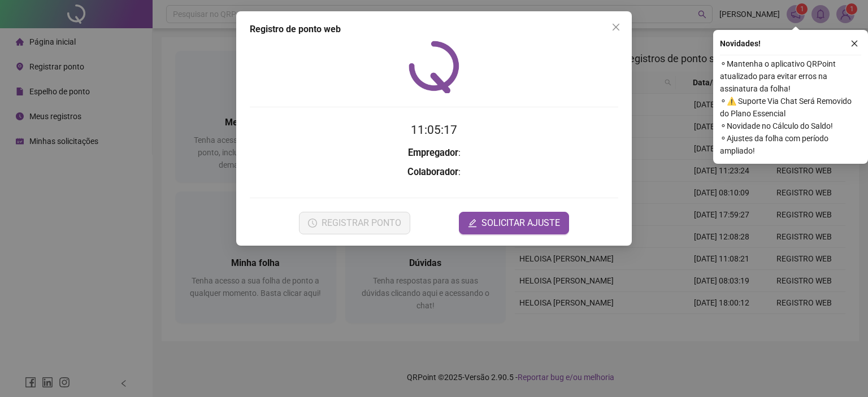 Image resolution: width=868 pixels, height=397 pixels. Describe the element at coordinates (434, 29) in the screenshot. I see `div: Registro de ponto web` at that location.